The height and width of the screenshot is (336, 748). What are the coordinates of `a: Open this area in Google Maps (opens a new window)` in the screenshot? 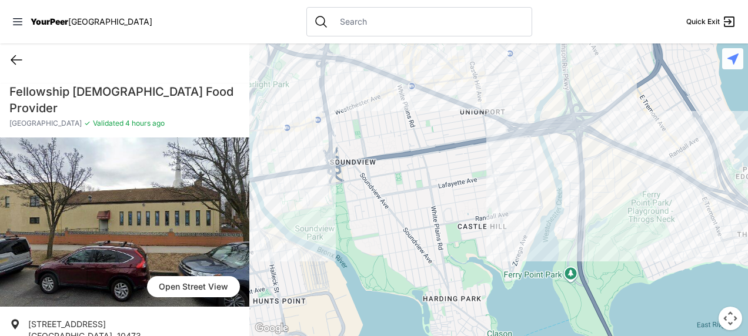 It's located at (272, 329).